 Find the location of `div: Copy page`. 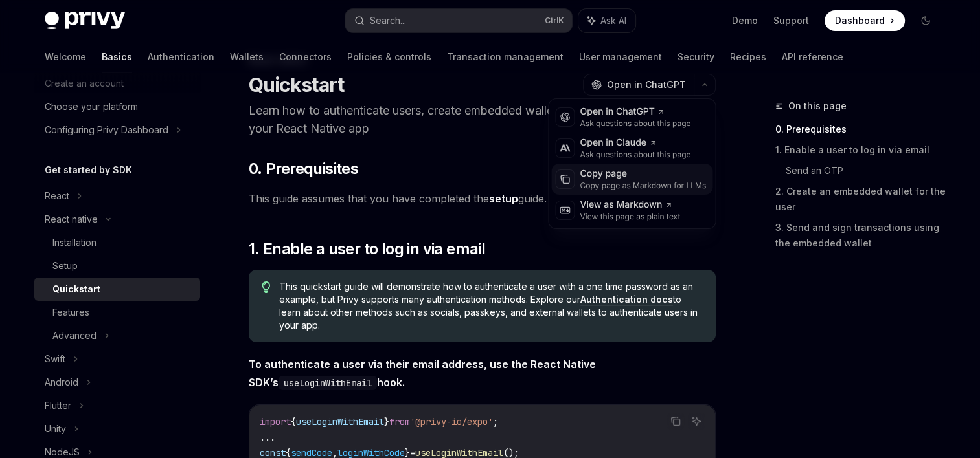

div: Copy page is located at coordinates (642, 174).